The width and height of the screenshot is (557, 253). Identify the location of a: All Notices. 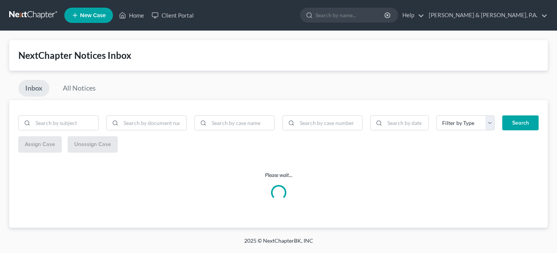
(79, 88).